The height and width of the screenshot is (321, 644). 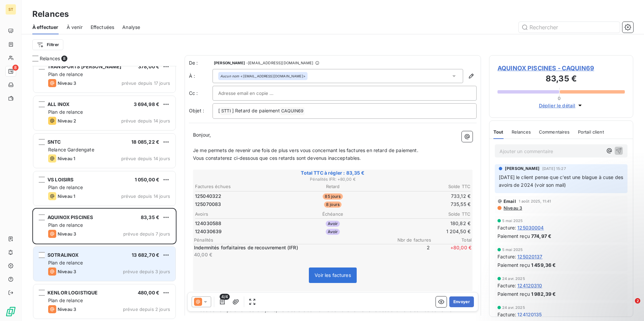 I want to click on span: prévue depuis 3 jours, so click(x=146, y=272).